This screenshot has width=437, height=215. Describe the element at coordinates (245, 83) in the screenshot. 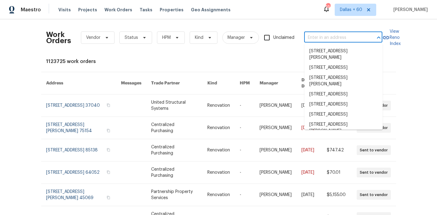

I see `th: HPM` at that location.